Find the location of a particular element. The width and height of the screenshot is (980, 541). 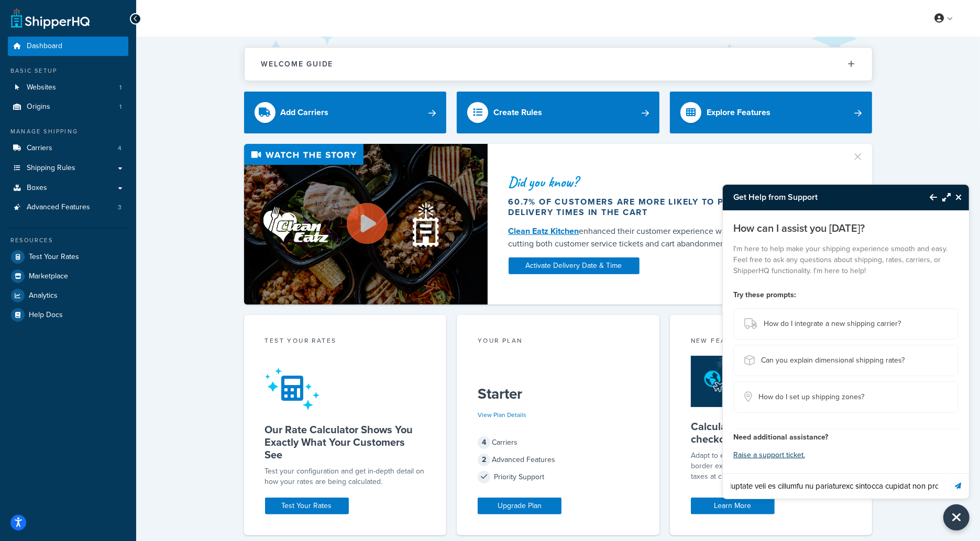

div: Create Rules is located at coordinates (517, 113).